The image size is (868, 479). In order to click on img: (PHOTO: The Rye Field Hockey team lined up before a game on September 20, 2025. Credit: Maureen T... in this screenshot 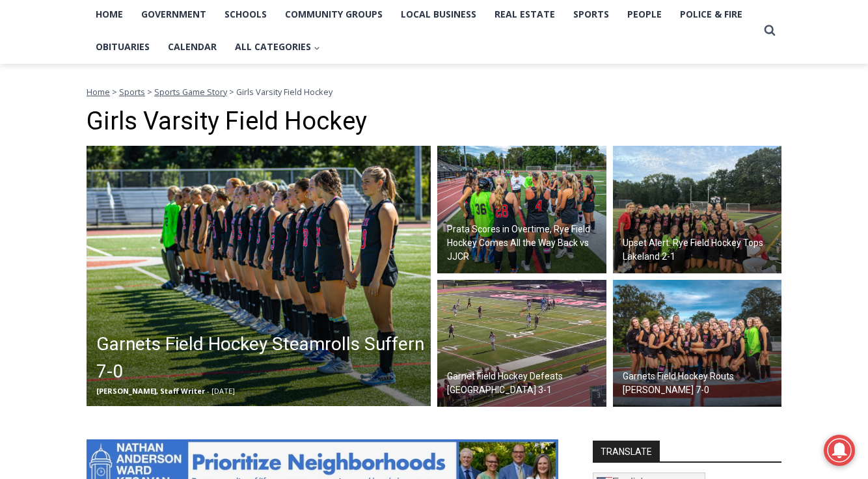, I will do `click(258, 276)`.